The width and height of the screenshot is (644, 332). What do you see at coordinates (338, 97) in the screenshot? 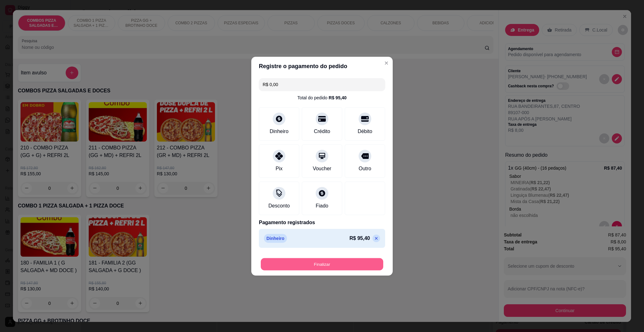
I see `div: R$ 95,40` at bounding box center [338, 97].